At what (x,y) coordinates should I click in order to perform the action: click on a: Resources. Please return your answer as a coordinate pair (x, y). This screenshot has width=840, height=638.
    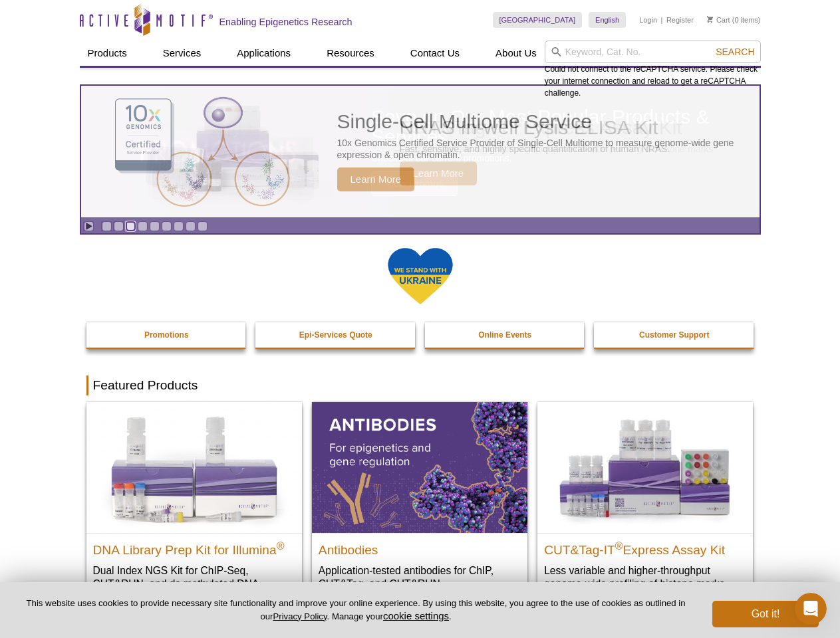
    Looking at the image, I should click on (351, 53).